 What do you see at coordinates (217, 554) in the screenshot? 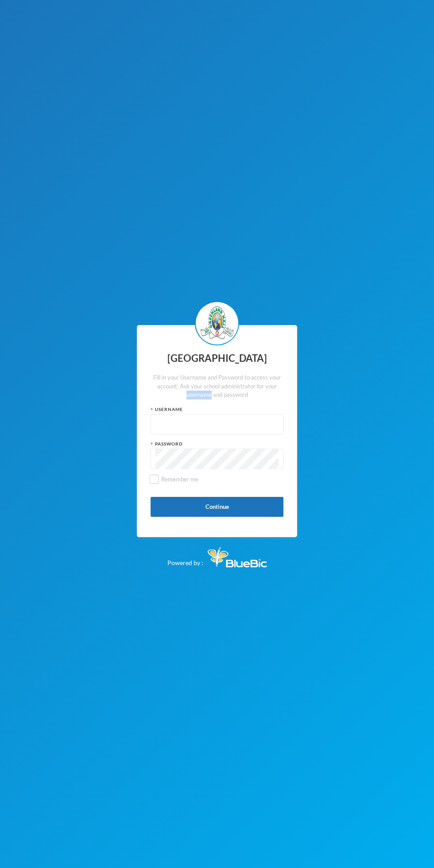
I see `div: Powered by :` at bounding box center [217, 554].